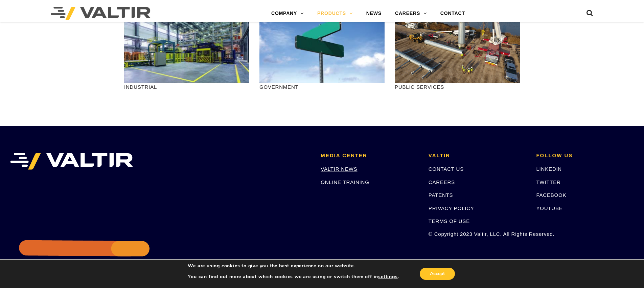 The width and height of the screenshot is (644, 288). What do you see at coordinates (345, 182) in the screenshot?
I see `a: ONLINE TRAINING` at bounding box center [345, 182].